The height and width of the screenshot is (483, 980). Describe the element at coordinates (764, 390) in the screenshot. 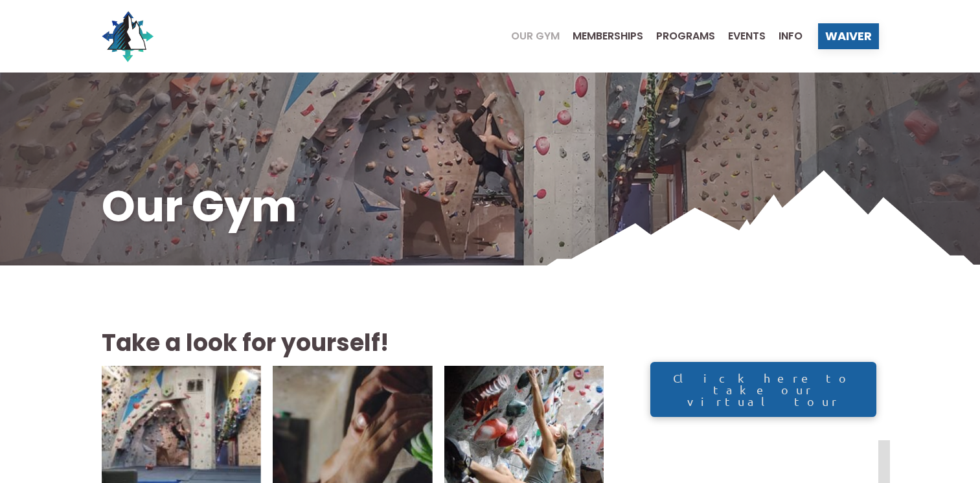

I see `span: Click here to take our virtual tour` at that location.